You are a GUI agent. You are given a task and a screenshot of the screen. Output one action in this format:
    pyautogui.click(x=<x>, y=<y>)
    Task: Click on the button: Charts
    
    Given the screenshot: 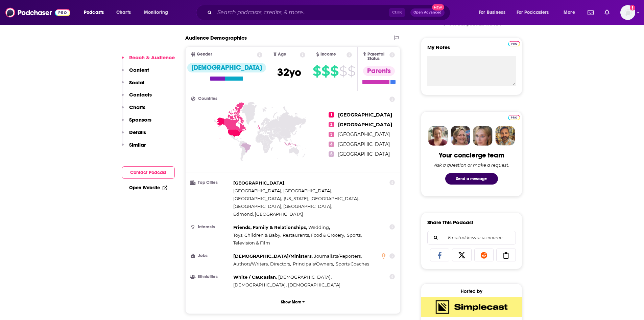 What is the action you would take?
    pyautogui.click(x=134, y=110)
    